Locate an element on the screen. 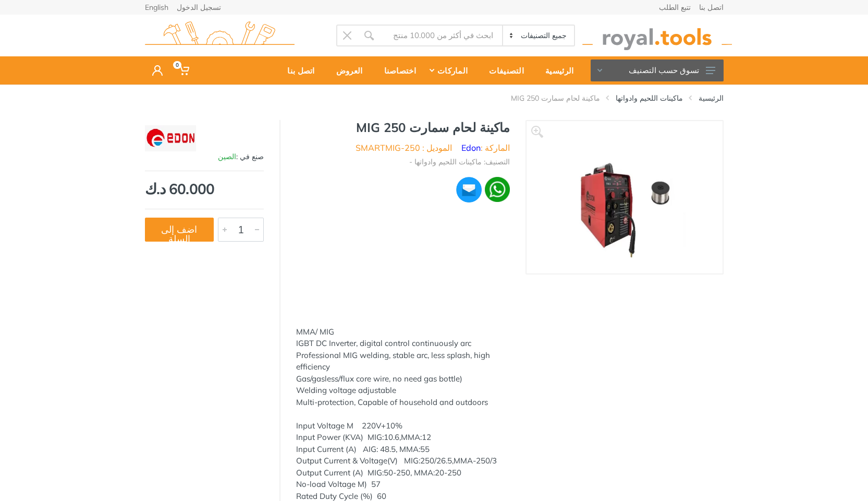 The image size is (868, 501). li: الماركة : is located at coordinates (485, 147).